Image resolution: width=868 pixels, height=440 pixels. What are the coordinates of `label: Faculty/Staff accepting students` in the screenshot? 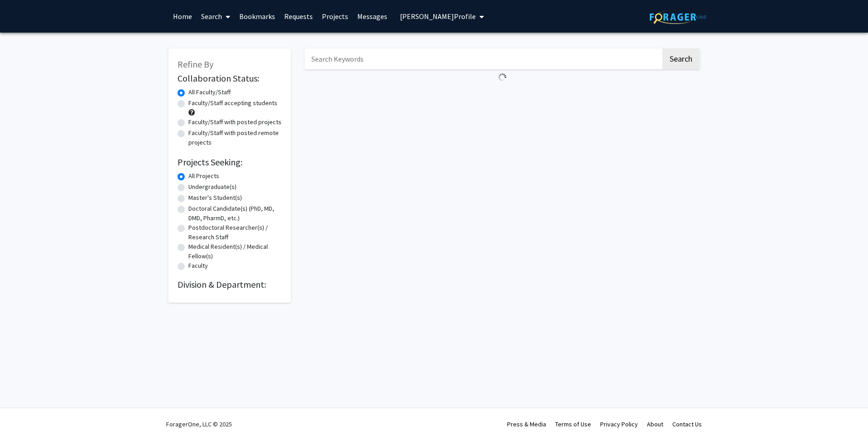 It's located at (233, 103).